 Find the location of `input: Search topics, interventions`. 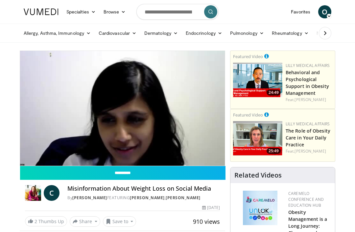

input: Search topics, interventions is located at coordinates (177, 12).